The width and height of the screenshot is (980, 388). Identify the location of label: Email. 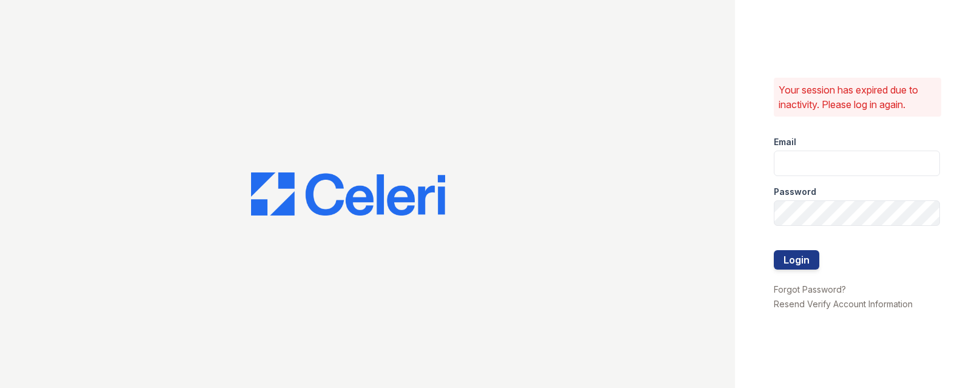
(785, 142).